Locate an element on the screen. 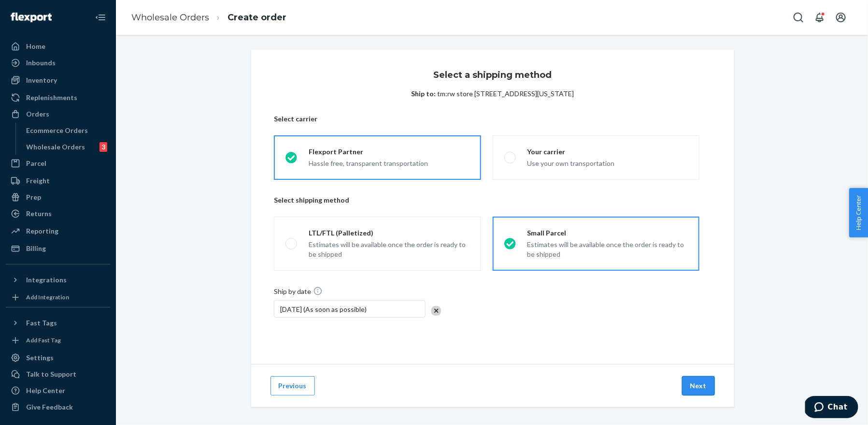 The height and width of the screenshot is (425, 868). div: LTL/FTL (Palletized) is located at coordinates (389, 233).